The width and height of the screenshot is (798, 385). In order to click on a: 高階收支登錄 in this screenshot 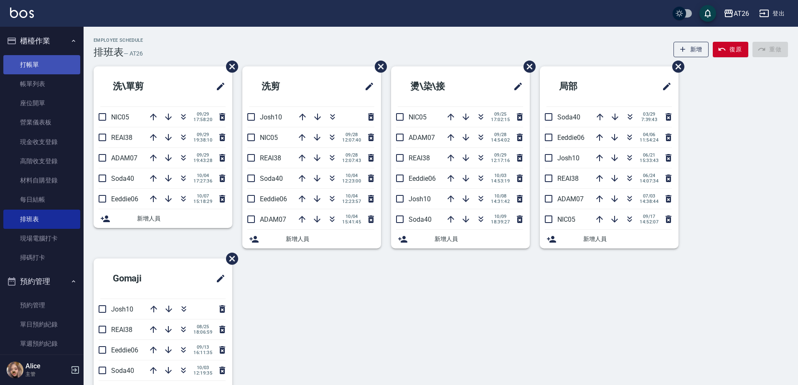, I will do `click(42, 161)`.